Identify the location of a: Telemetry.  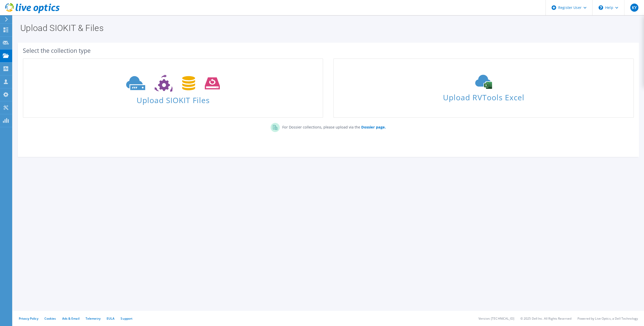
(93, 319).